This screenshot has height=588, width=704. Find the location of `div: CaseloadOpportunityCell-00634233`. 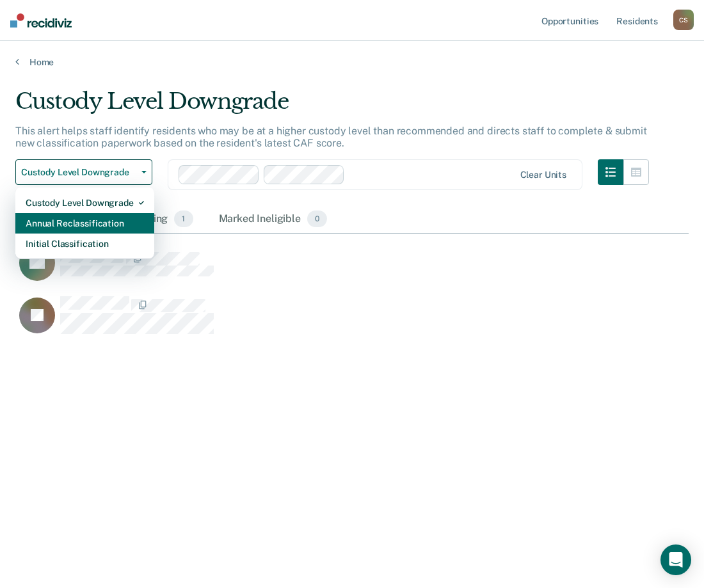

div: CaseloadOpportunityCell-00634233 is located at coordinates (310, 321).